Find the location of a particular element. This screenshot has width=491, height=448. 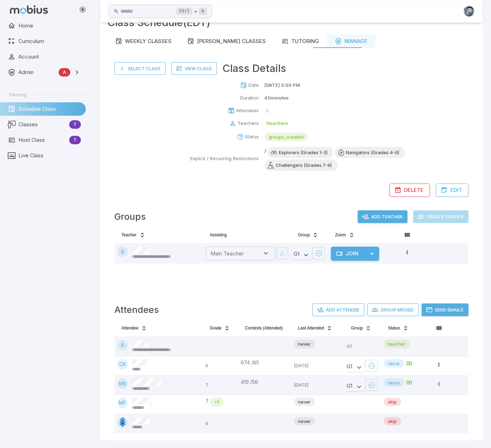

img: andrew.jpg is located at coordinates (468, 11).